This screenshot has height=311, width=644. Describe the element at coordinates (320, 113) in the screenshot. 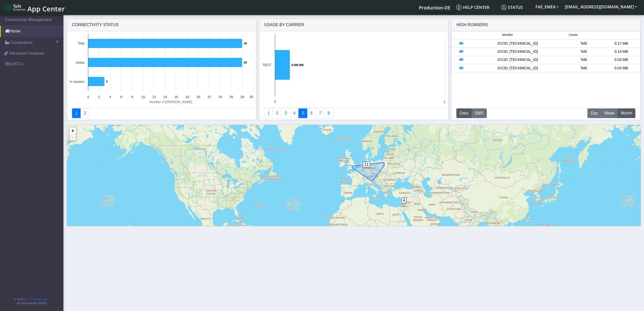

I see `a: Zero Session` at that location.